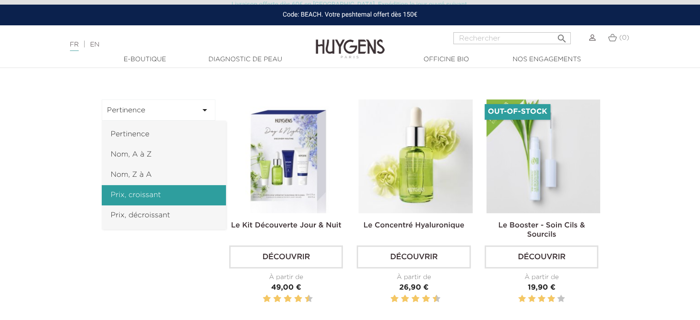  What do you see at coordinates (286, 225) in the screenshot?
I see `a: Le Kit Découverte Jour & Nuit` at bounding box center [286, 225].